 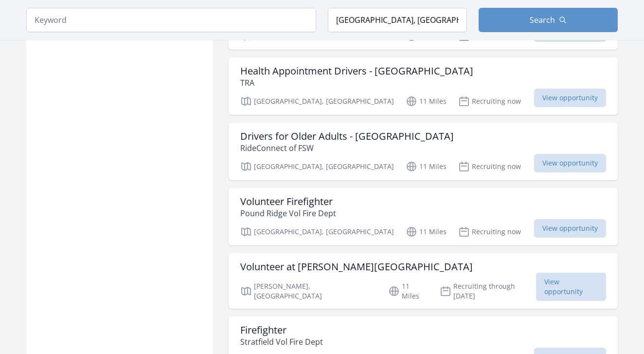 What do you see at coordinates (542, 20) in the screenshot?
I see `span: Search` at bounding box center [542, 20].